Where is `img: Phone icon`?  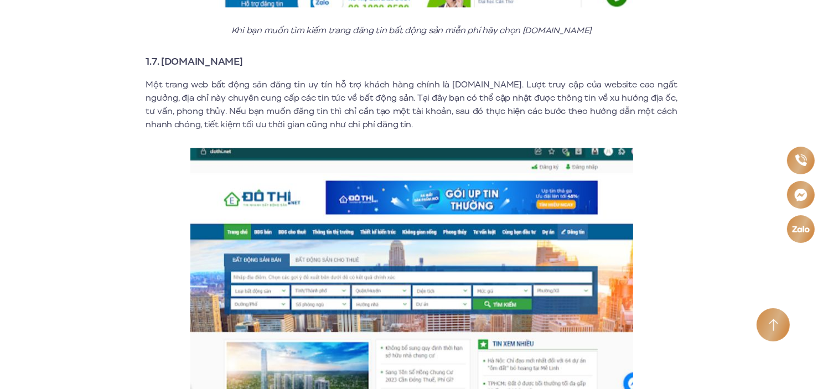
img: Phone icon is located at coordinates (801, 161).